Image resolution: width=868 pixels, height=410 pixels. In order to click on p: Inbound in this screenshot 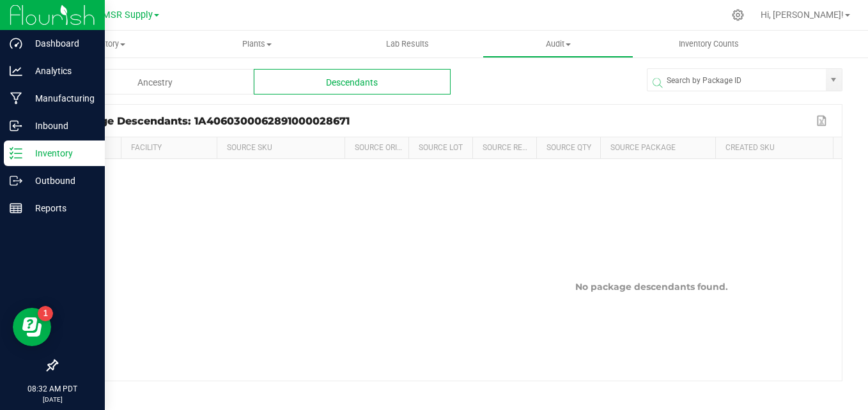, I will do `click(61, 126)`.